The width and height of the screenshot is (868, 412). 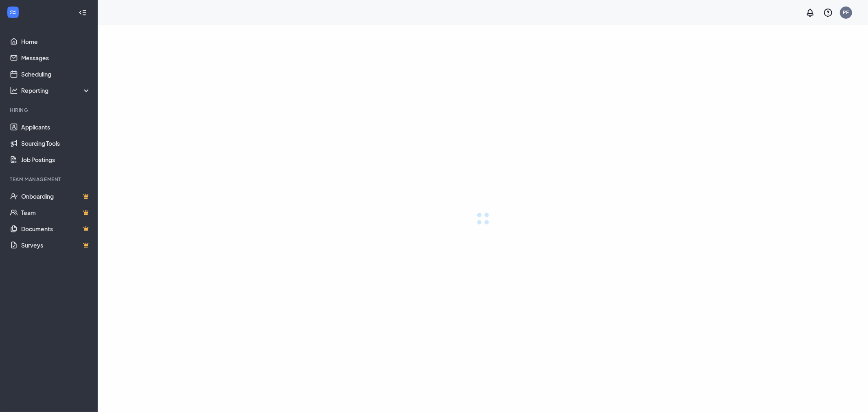 What do you see at coordinates (56, 229) in the screenshot?
I see `a: DocumentsCrown` at bounding box center [56, 229].